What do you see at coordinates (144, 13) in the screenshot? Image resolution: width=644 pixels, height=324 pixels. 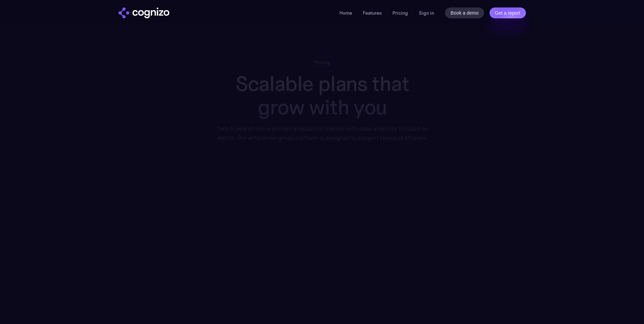 I see `a: home` at bounding box center [144, 13].